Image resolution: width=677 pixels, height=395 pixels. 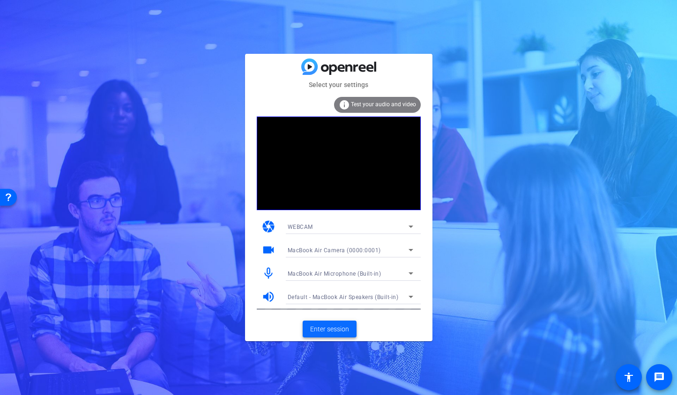 What do you see at coordinates (343, 297) in the screenshot?
I see `span: Default - MacBook Air Speakers (Built-in)` at bounding box center [343, 297].